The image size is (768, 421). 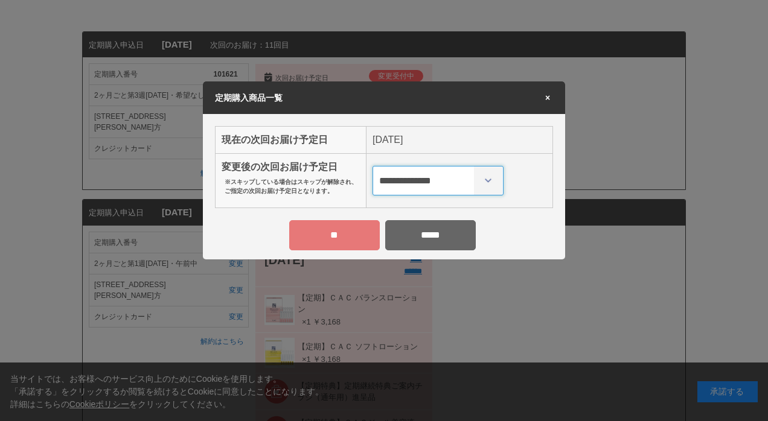 I want to click on p: ※スキップしている場合はスキップが解除され、ご指定の次回お届け予定日となります。, so click(x=292, y=186).